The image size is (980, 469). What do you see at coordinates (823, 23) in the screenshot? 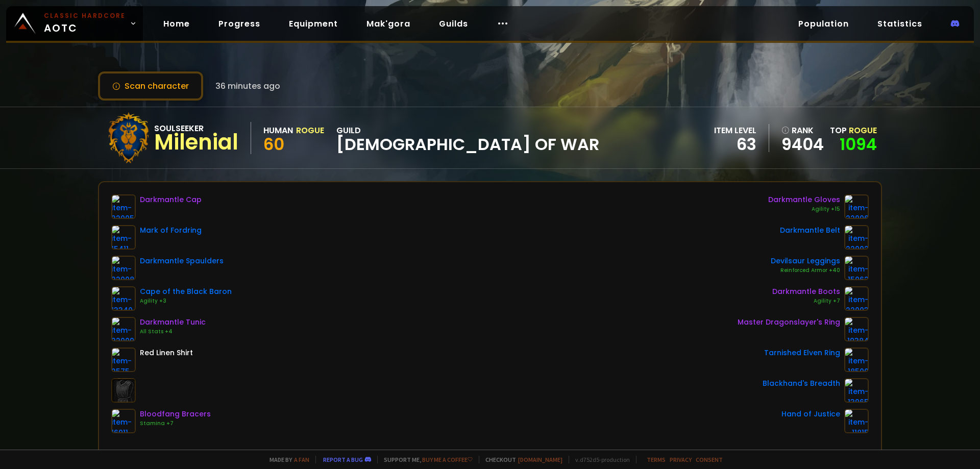
I see `a: Population` at bounding box center [823, 23].